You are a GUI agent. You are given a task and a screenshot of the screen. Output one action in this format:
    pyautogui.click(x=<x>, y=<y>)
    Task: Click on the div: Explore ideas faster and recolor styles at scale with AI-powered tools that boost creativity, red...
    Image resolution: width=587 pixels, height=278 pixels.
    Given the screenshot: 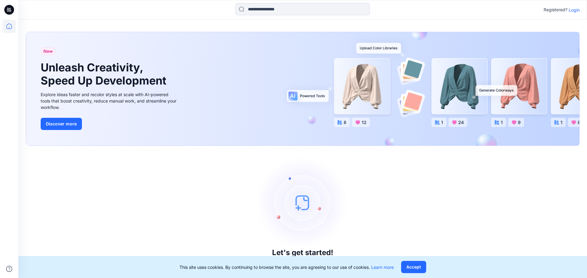 What is the action you would take?
    pyautogui.click(x=109, y=101)
    